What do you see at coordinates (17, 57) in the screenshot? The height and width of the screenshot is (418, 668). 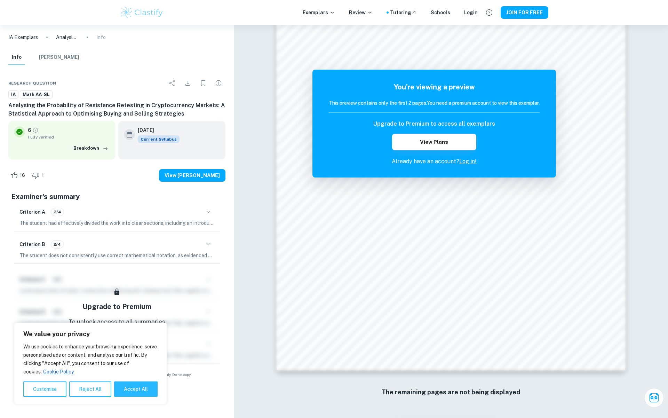 I see `button: Info` at bounding box center [17, 57].